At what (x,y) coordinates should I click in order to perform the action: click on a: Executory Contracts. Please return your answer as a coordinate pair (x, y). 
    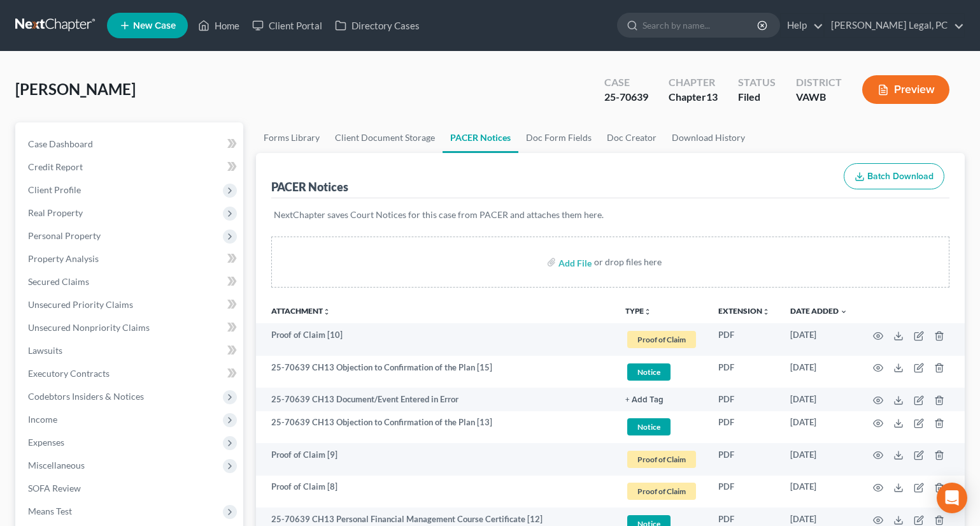
    Looking at the image, I should click on (130, 374).